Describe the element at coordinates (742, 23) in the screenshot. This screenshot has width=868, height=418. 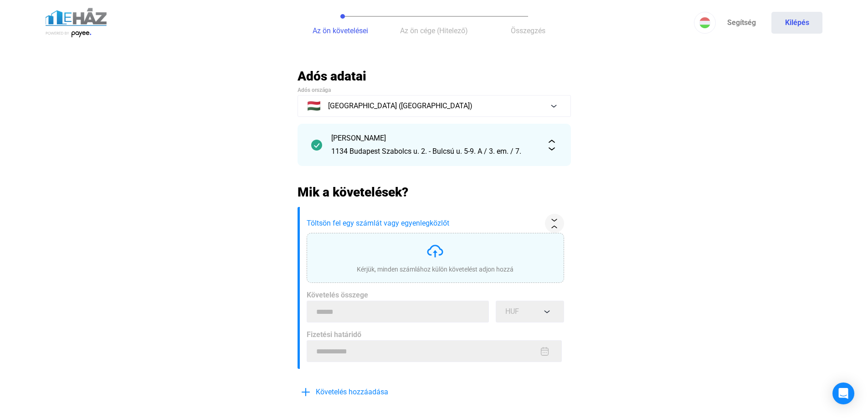
I see `a: Segítség` at that location.